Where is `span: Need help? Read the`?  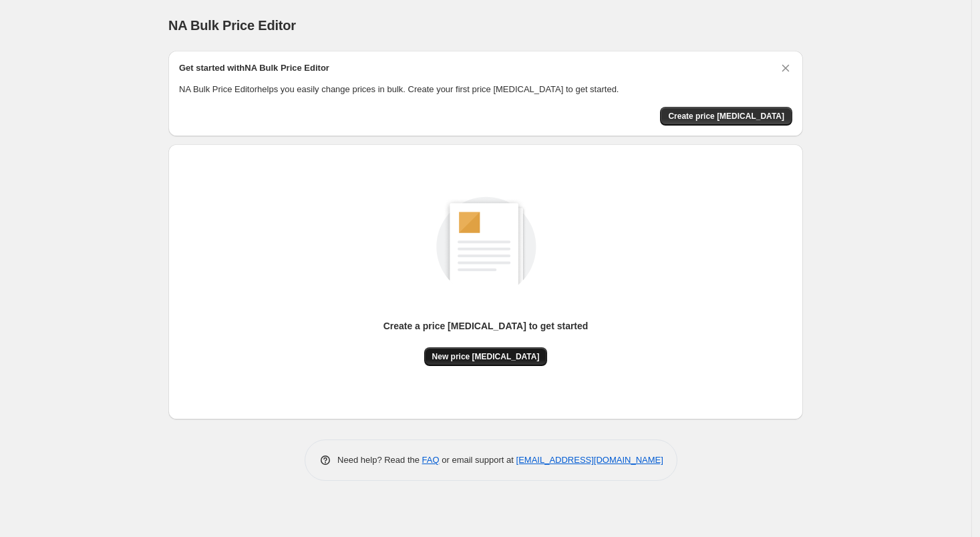
span: Need help? Read the is located at coordinates (380, 459).